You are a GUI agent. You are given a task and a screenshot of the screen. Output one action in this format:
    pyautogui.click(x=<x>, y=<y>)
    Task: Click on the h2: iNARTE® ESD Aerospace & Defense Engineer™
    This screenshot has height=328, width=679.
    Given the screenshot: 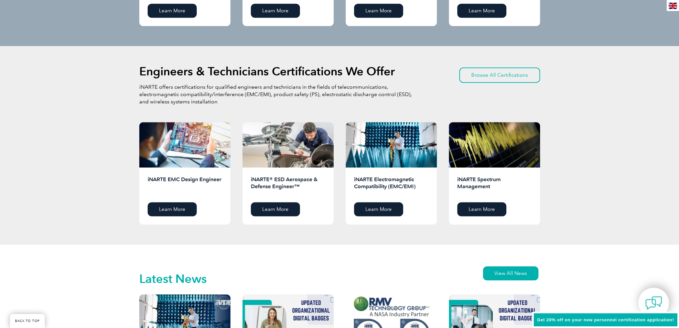 What is the action you would take?
    pyautogui.click(x=288, y=187)
    